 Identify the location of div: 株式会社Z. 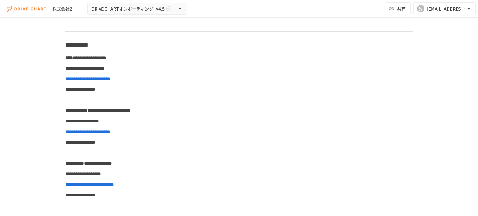
(62, 9).